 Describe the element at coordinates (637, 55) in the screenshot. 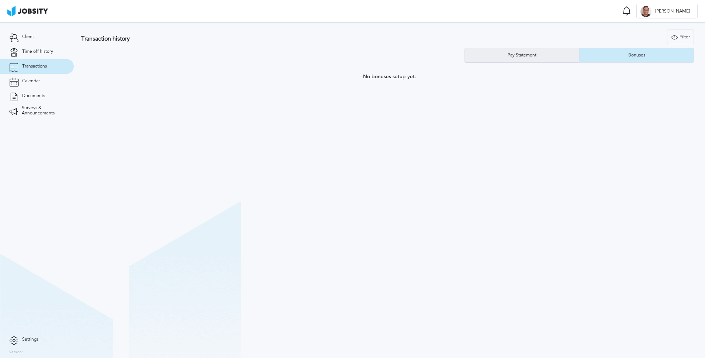

I see `button: Bonuses` at that location.